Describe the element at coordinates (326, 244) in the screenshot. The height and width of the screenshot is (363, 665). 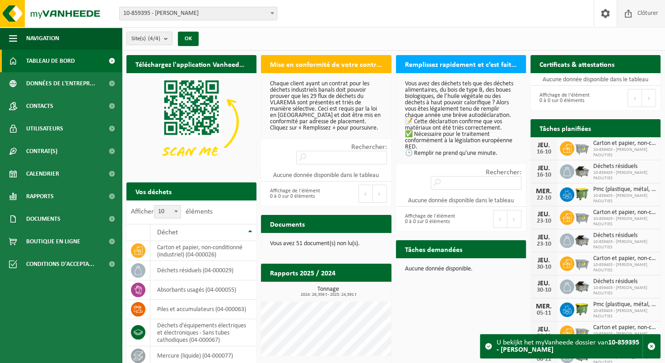
I see `p: Vous avez 51 document(s) non lu(s).` at that location.